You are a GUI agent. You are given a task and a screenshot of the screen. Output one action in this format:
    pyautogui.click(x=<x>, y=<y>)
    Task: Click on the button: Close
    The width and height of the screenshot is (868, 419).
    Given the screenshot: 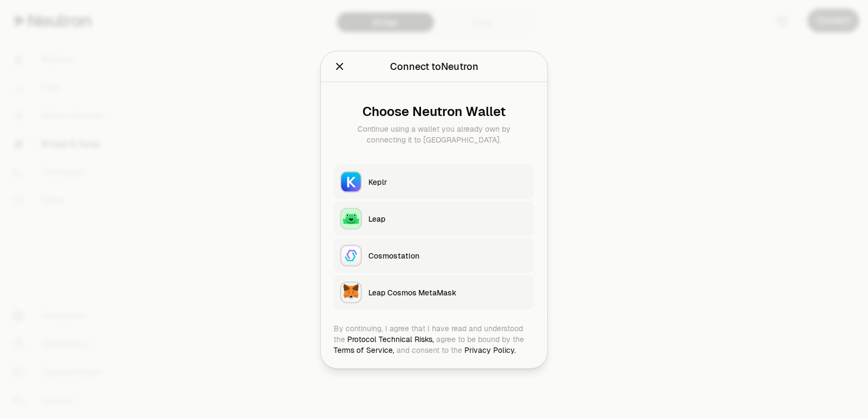 What is the action you would take?
    pyautogui.click(x=340, y=67)
    